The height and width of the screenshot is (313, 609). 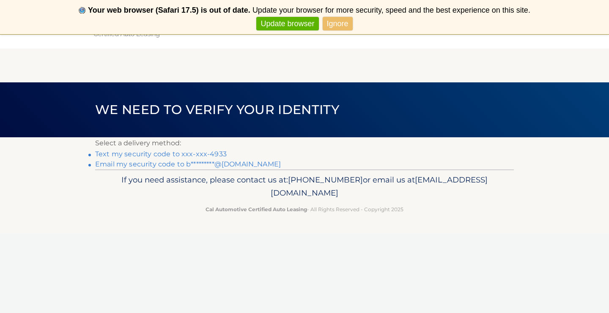 I want to click on p: Select a delivery method:, so click(x=305, y=143).